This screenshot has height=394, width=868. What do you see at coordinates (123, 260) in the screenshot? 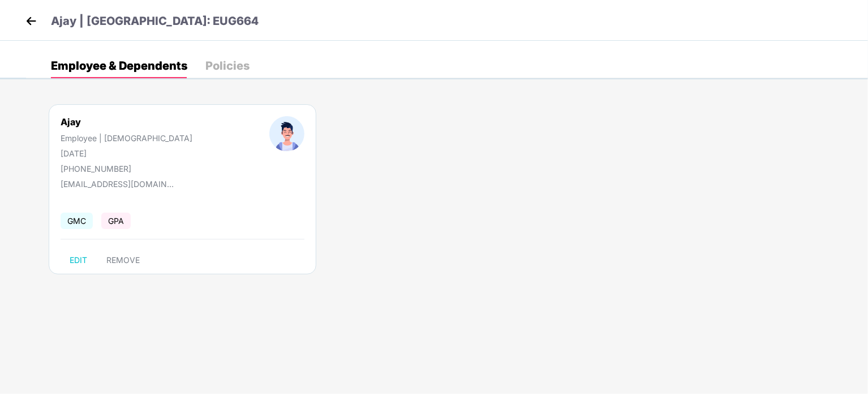
I see `button: REMOVE` at bounding box center [123, 260].